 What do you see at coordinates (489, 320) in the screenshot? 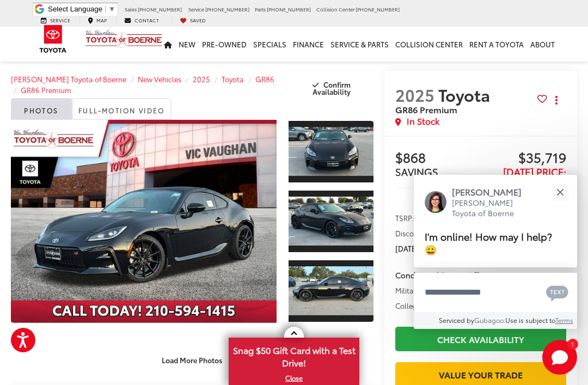
I see `a: Gubagoo.` at bounding box center [489, 320].